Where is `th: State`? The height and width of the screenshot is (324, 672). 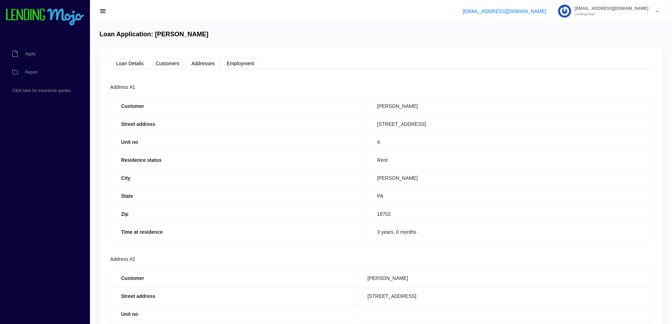
th: State is located at coordinates (239, 196).